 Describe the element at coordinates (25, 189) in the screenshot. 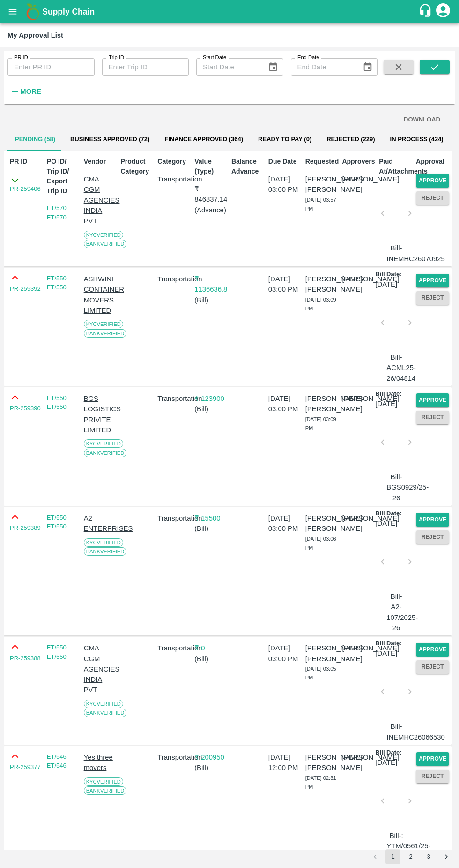

I see `a: PR-259406` at that location.